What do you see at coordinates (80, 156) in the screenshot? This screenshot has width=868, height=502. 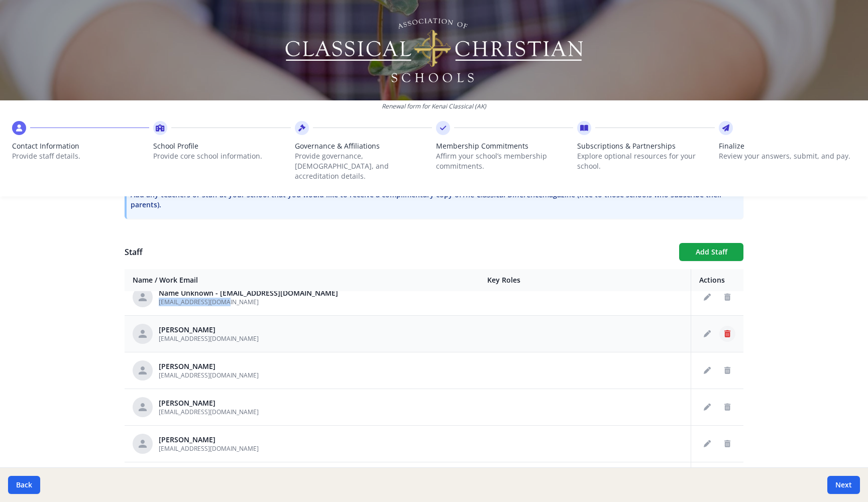 I see `p: Provide staff details.` at bounding box center [80, 156].